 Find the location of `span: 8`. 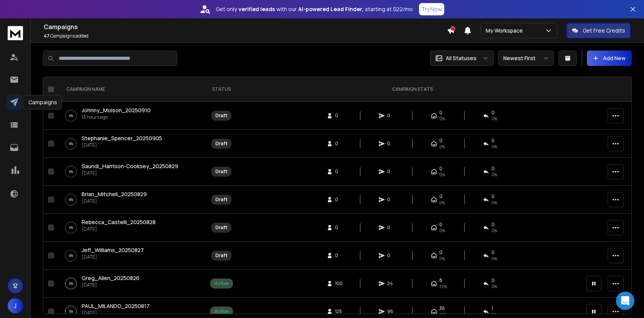

span: 8 is located at coordinates (441, 281).